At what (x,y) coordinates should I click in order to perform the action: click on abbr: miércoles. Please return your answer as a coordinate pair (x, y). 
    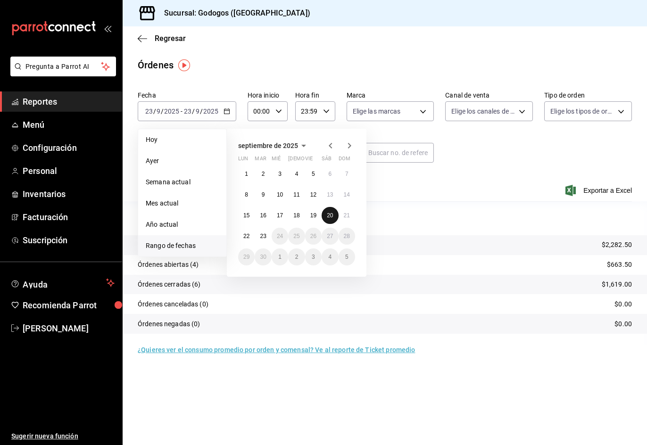
    Looking at the image, I should click on (276, 160).